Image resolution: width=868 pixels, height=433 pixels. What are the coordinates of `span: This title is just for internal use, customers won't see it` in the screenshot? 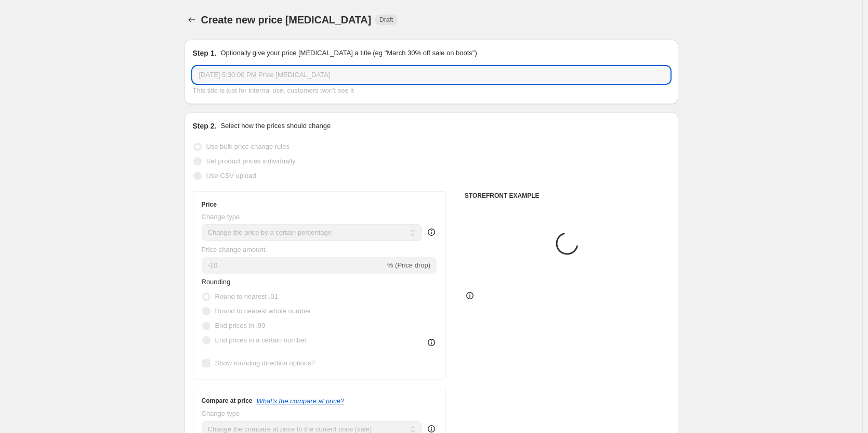 It's located at (273, 90).